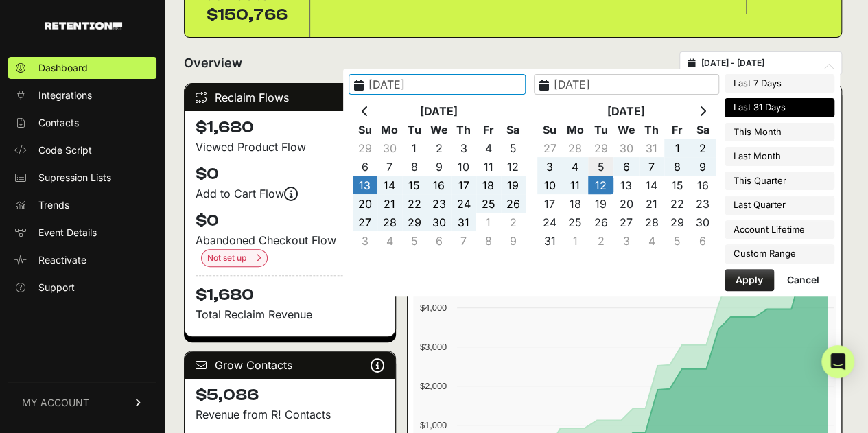 The width and height of the screenshot is (868, 433). I want to click on text: $3,000, so click(433, 347).